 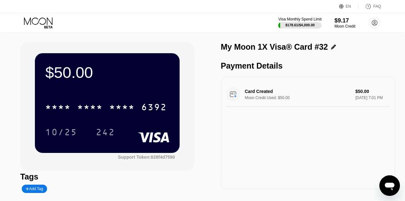 What do you see at coordinates (107, 72) in the screenshot?
I see `div: $50.00` at bounding box center [107, 72].